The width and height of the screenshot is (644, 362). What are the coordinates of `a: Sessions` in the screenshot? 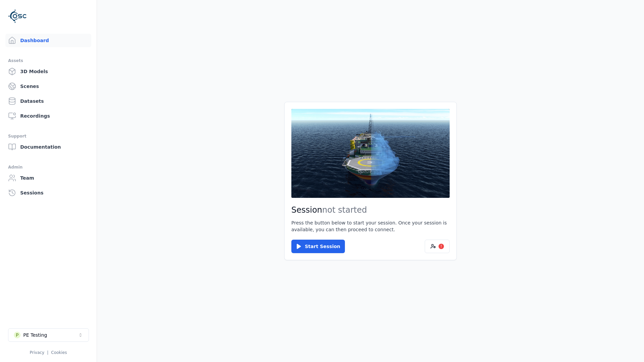 It's located at (48, 193).